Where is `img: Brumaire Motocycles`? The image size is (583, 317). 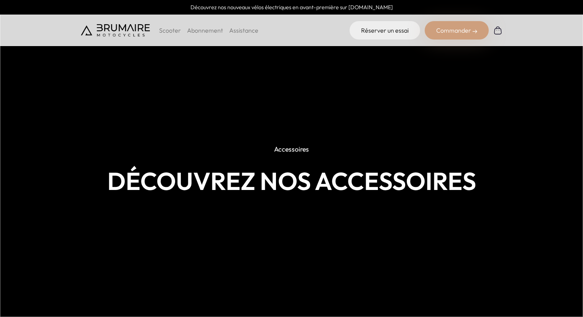
img: Brumaire Motocycles is located at coordinates (115, 30).